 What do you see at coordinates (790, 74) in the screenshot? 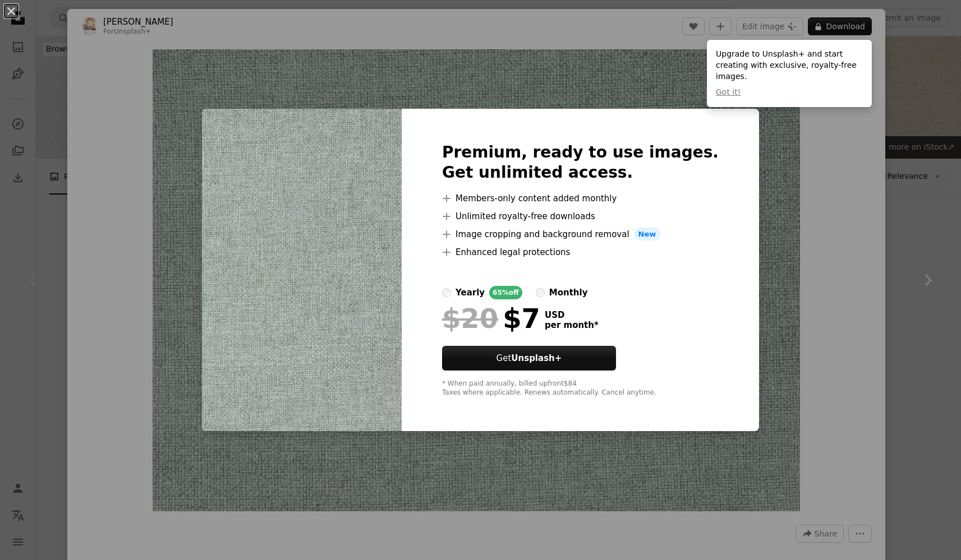
I see `div: Upgrade to Unsplash+ and start creating with exclusive, royalty-free images.` at bounding box center [790, 74].